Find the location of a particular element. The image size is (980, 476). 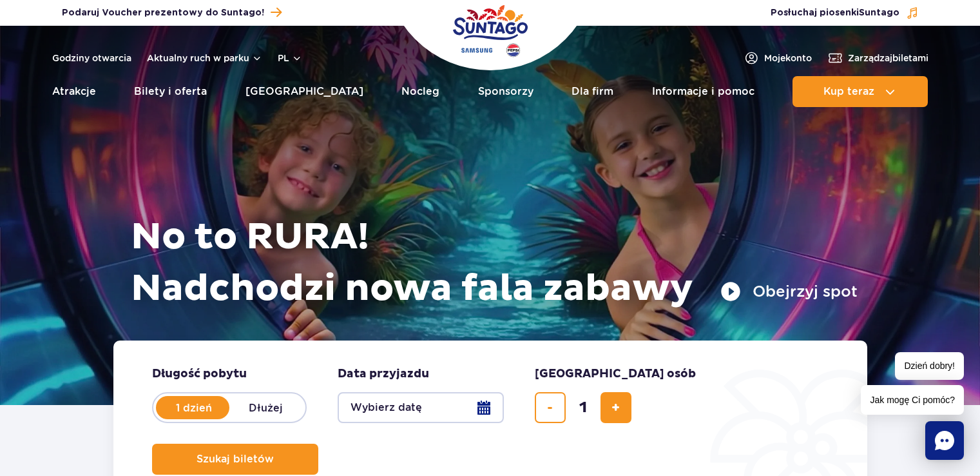

button: Posłuchaj piosenkiSuntago is located at coordinates (845, 13).